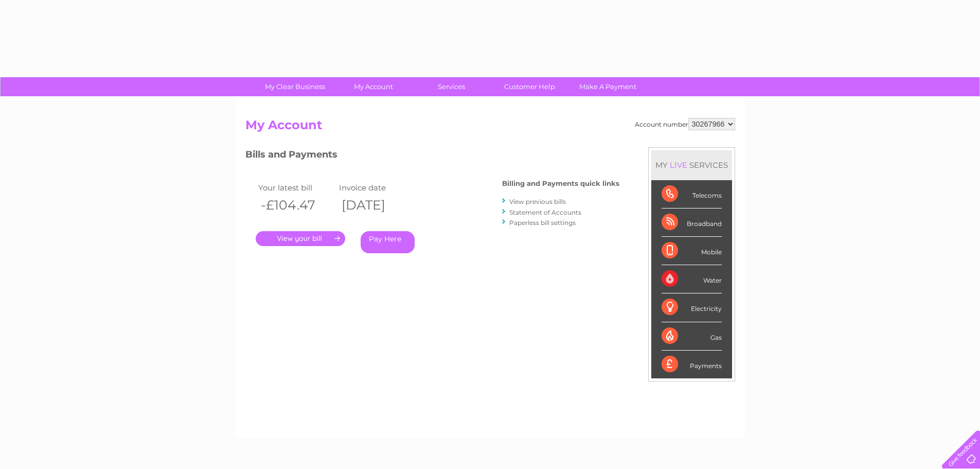 Image resolution: width=980 pixels, height=469 pixels. What do you see at coordinates (295, 86) in the screenshot?
I see `a: My Clear Business` at bounding box center [295, 86].